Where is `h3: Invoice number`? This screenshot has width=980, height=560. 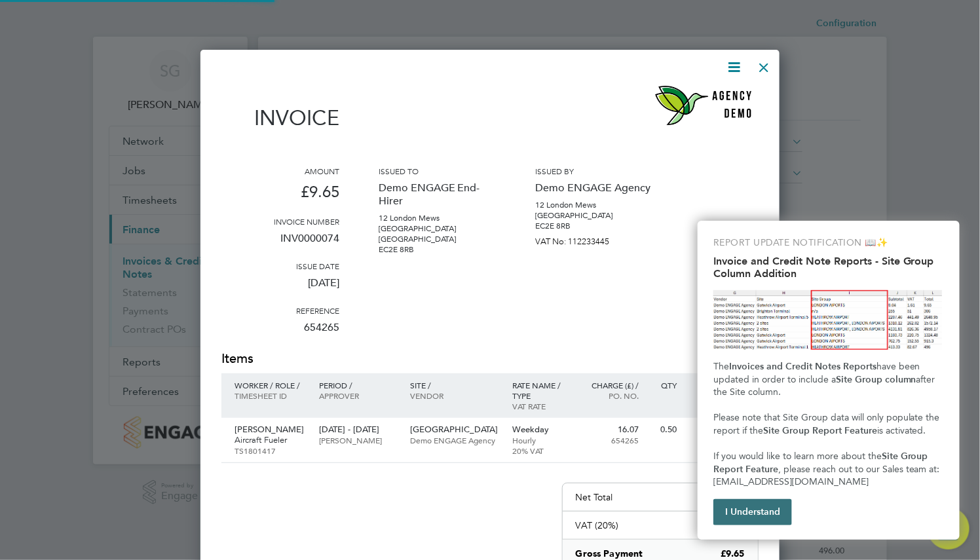
h3: Invoice number is located at coordinates (281, 221).